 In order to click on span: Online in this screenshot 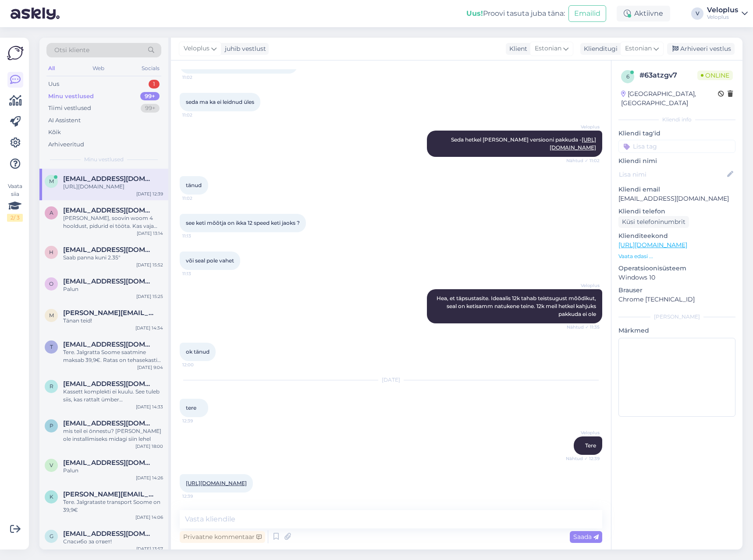, I will do `click(715, 75)`.